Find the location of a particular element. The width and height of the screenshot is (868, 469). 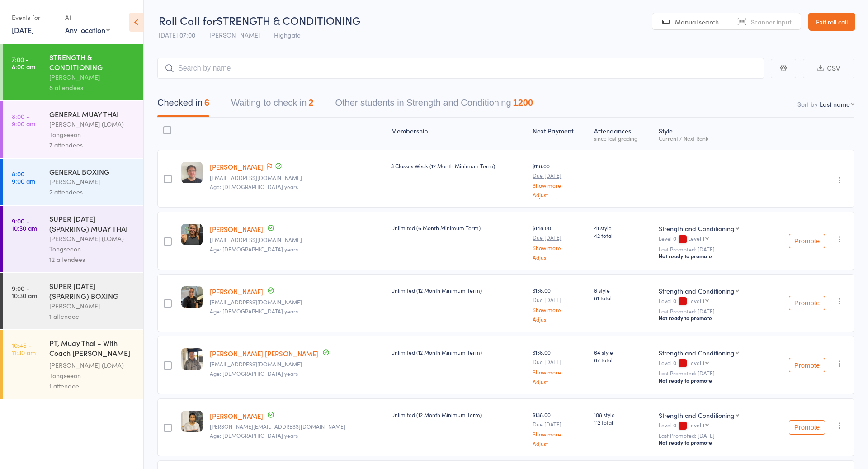

span: Highgate is located at coordinates (287, 35).